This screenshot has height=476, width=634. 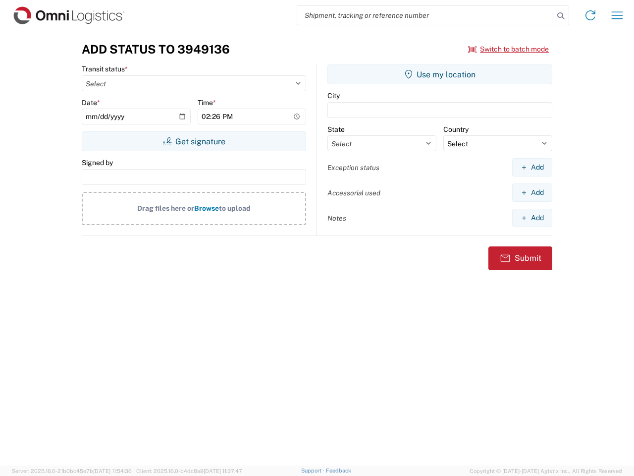 I want to click on span: Client: 2025.16.0-b4dc8a9, so click(x=189, y=471).